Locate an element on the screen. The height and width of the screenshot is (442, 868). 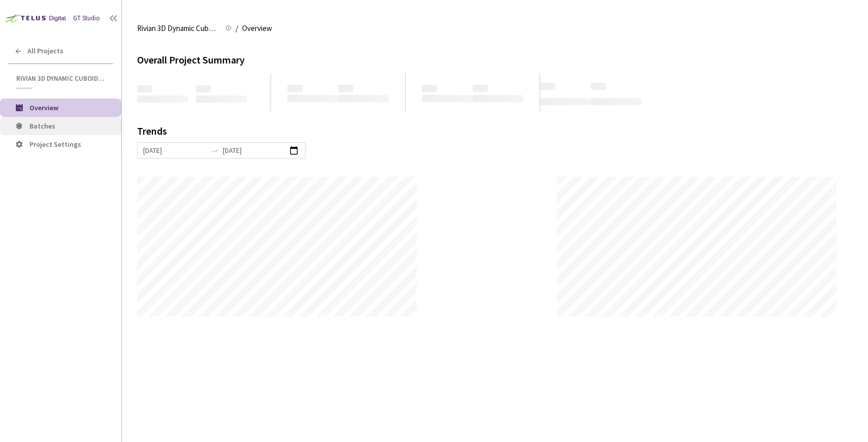
div: Overall Project Summary is located at coordinates (495, 60).